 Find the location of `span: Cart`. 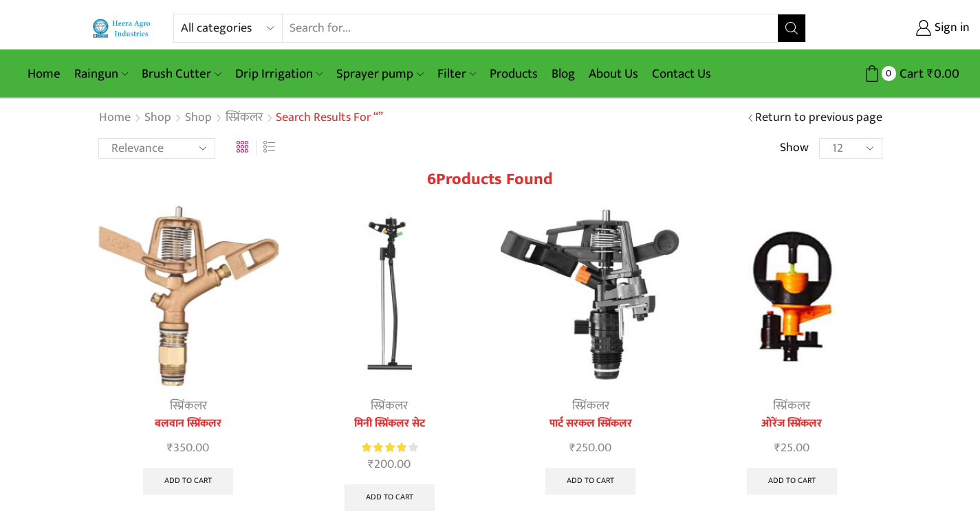

span: Cart is located at coordinates (909, 73).